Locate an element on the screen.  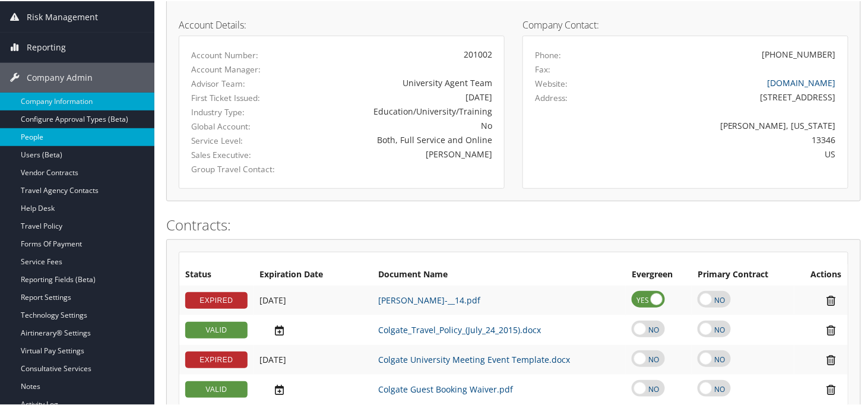
th: Evergreen is located at coordinates (659, 274).